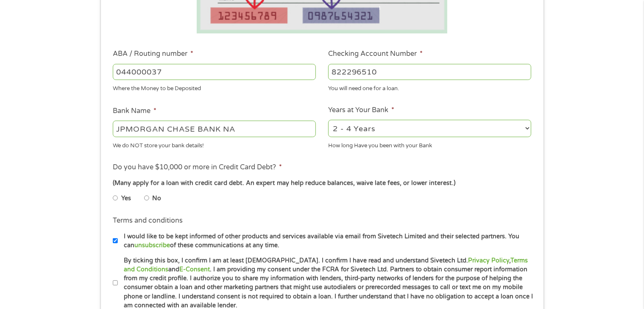 This screenshot has height=309, width=644. Describe the element at coordinates (322, 183) in the screenshot. I see `div: (Many apply for a loan with credit card debt. An expert may help reduce balances, waive late fees...` at that location.